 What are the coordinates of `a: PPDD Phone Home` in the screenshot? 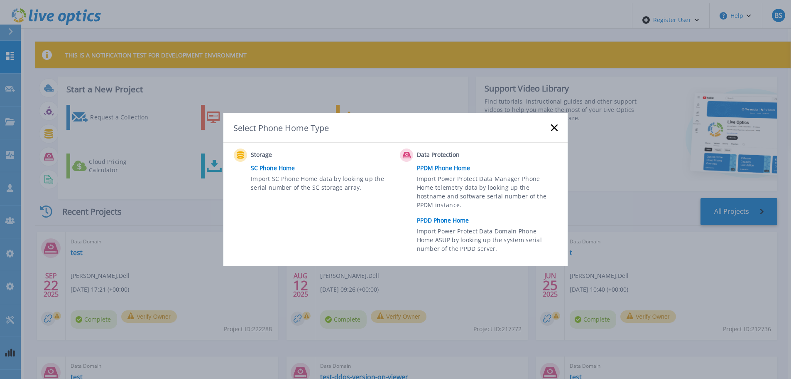 It's located at (489, 220).